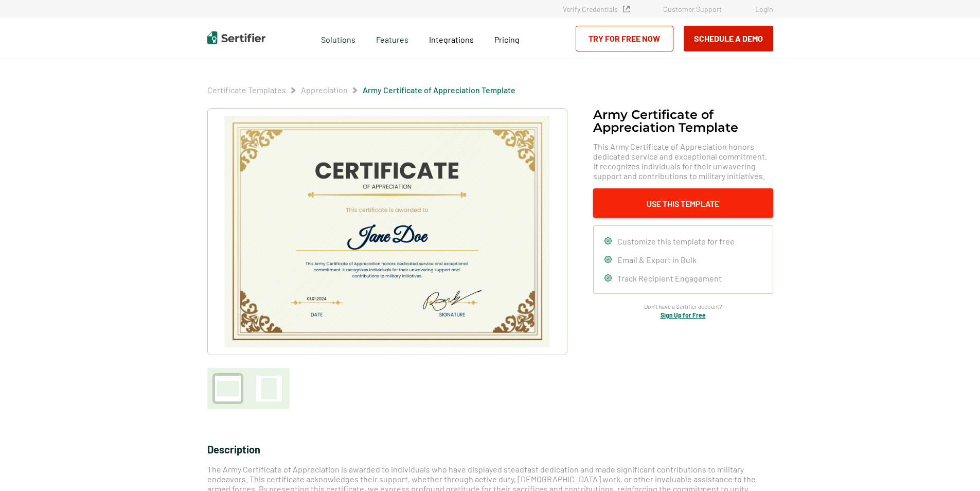  What do you see at coordinates (391, 38) in the screenshot?
I see `span: Features` at bounding box center [391, 38].